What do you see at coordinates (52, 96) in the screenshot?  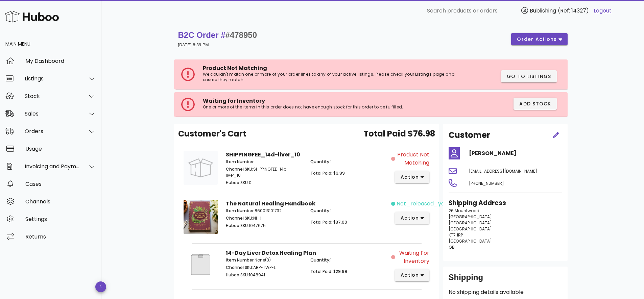 I see `div: Stock` at bounding box center [52, 96].